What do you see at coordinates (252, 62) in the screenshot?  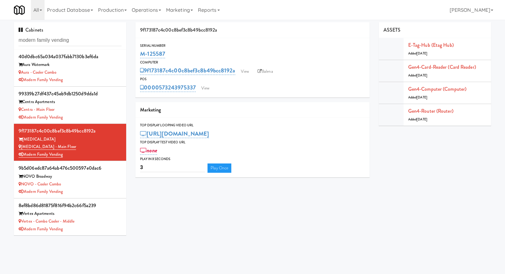 I see `div: Computer` at bounding box center [252, 62].